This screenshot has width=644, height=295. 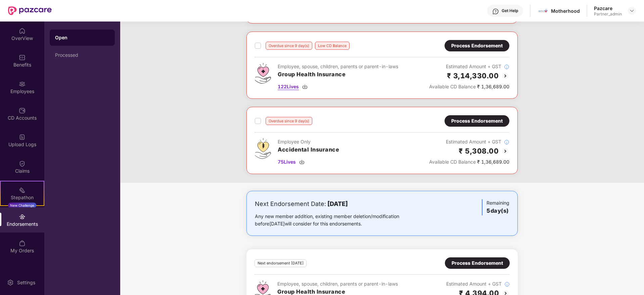 I want to click on img: svg+xml;base64,PHN2ZyBpZD0iQ0RfQWNjb3VudHMiIGRhdGEtbmFtZT0iQ0QgQWNjb3VudHMiIHhtbG5zPSJodHRwOi8vd3..., so click(x=22, y=111).